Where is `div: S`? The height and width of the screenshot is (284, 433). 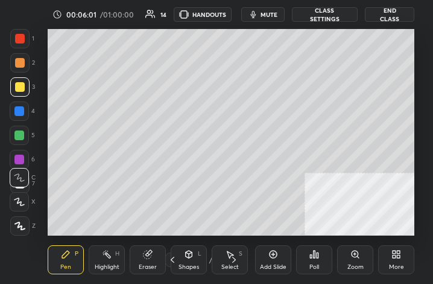 div: S is located at coordinates (241, 253).